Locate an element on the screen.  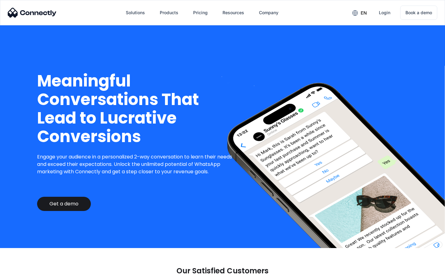
a: Pricing is located at coordinates (200, 13).